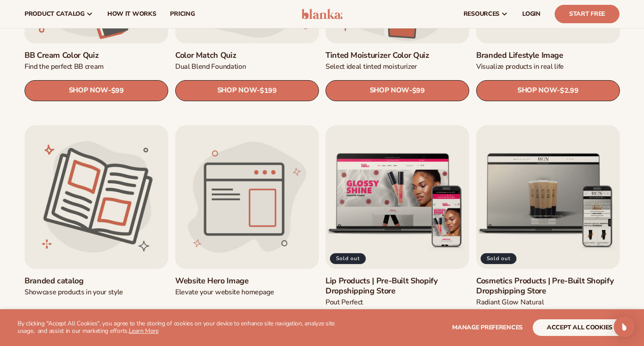  Describe the element at coordinates (180, 328) in the screenshot. I see `p: By clicking "Accept All Cookies", you agree to the storing of cookies on your device to enhance s...` at that location.